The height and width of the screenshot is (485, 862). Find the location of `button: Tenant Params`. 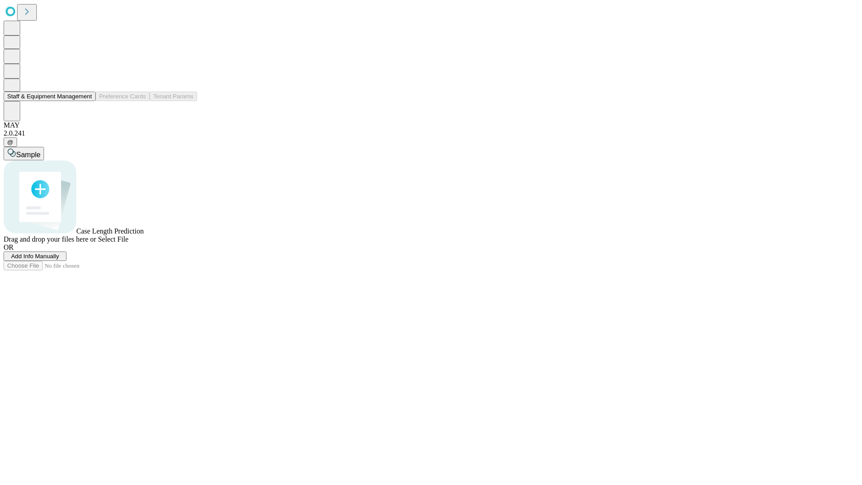

button: Tenant Params is located at coordinates (173, 96).